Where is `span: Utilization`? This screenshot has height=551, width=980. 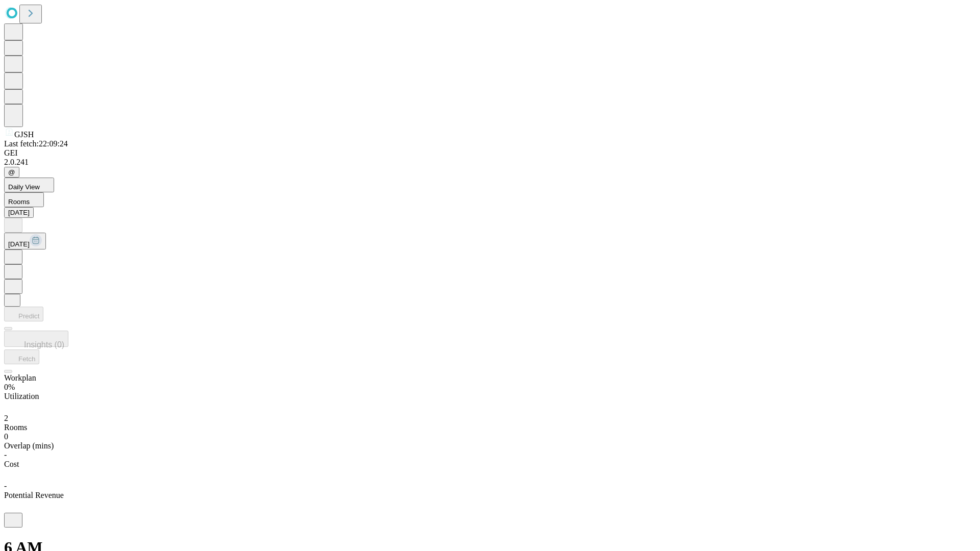
span: Utilization is located at coordinates (22, 396).